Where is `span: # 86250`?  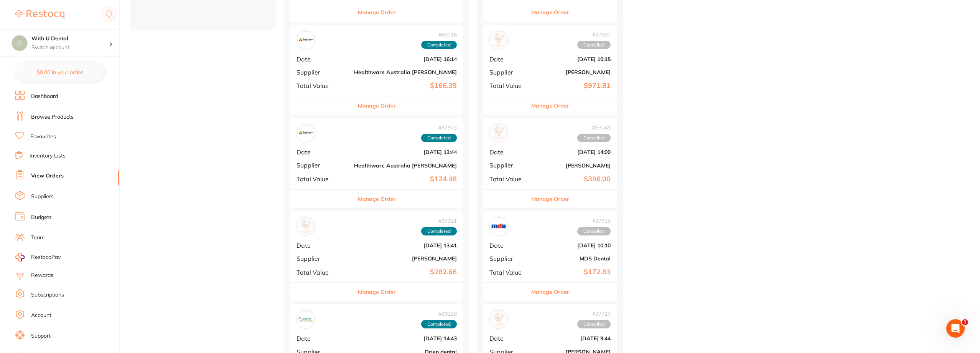
span: # 86250 is located at coordinates (439, 313).